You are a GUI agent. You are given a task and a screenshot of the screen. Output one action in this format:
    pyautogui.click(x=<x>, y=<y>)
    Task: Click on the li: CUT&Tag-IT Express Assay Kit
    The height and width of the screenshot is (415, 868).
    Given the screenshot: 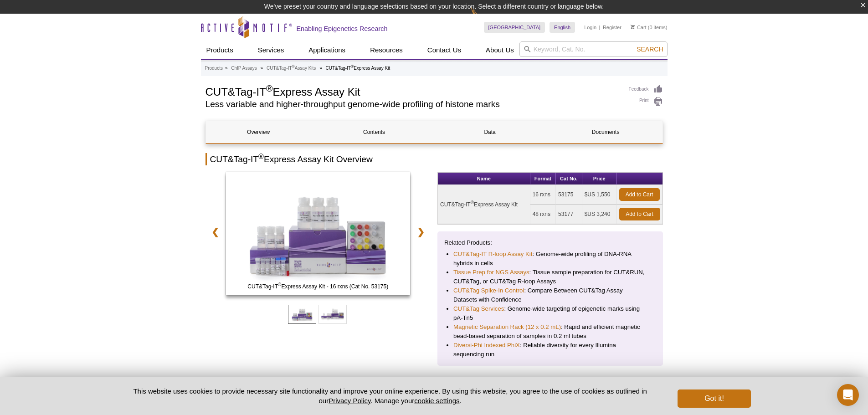 What is the action you would take?
    pyautogui.click(x=358, y=68)
    